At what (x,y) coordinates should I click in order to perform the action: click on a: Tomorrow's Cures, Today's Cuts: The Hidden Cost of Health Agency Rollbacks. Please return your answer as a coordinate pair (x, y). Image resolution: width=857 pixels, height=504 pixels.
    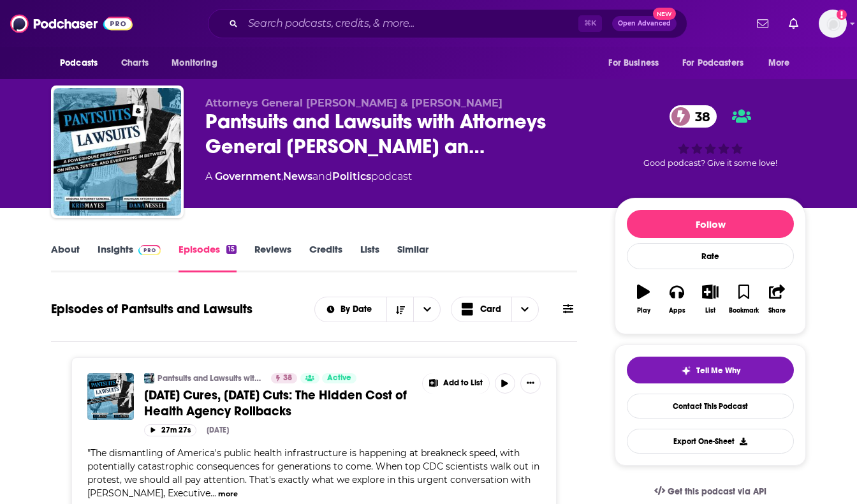
    Looking at the image, I should click on (110, 396).